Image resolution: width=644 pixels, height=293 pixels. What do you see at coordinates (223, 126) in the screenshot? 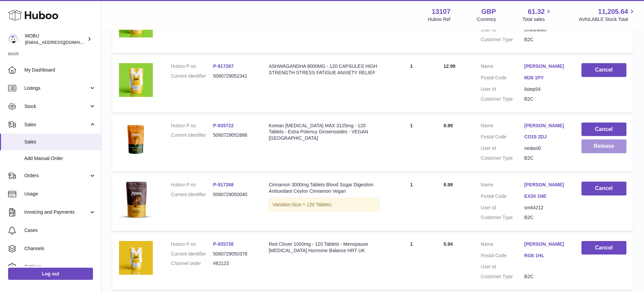
I see `a: P-935722` at bounding box center [223, 126].